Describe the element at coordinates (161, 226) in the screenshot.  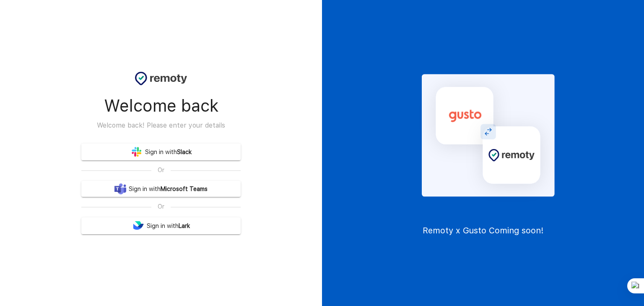
I see `a: Sign in withLark` at that location.